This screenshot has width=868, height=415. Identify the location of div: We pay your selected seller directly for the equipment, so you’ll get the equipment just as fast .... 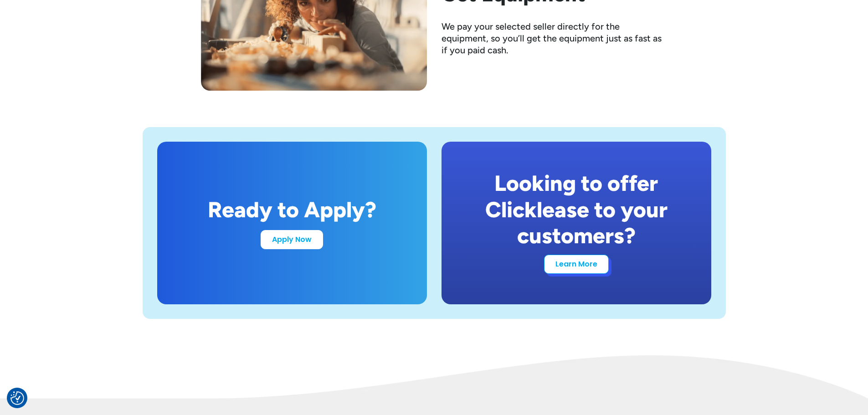
(554, 38).